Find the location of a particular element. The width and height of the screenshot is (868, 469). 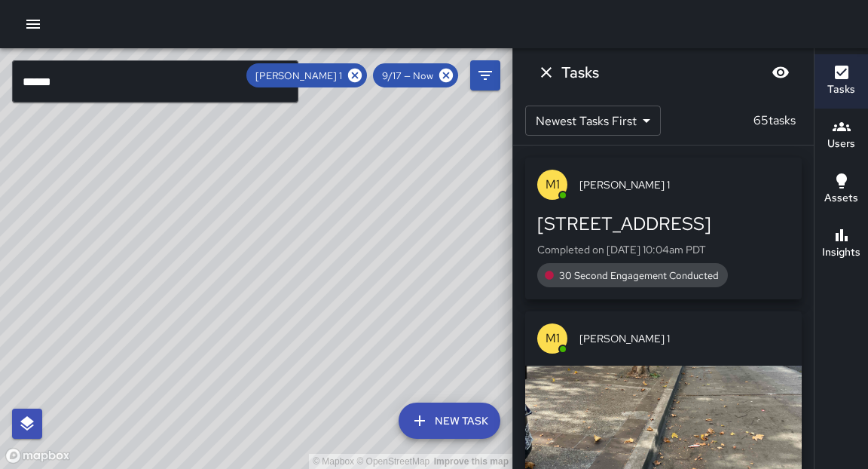

div: 9/17 — Now is located at coordinates (415, 76).